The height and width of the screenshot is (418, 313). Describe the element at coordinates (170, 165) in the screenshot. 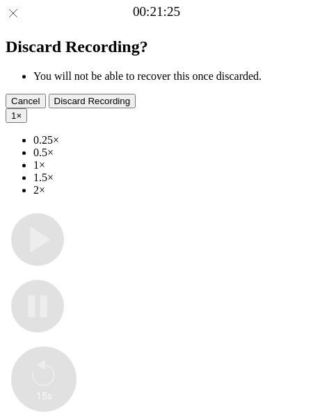

I see `li: 1×` at that location.